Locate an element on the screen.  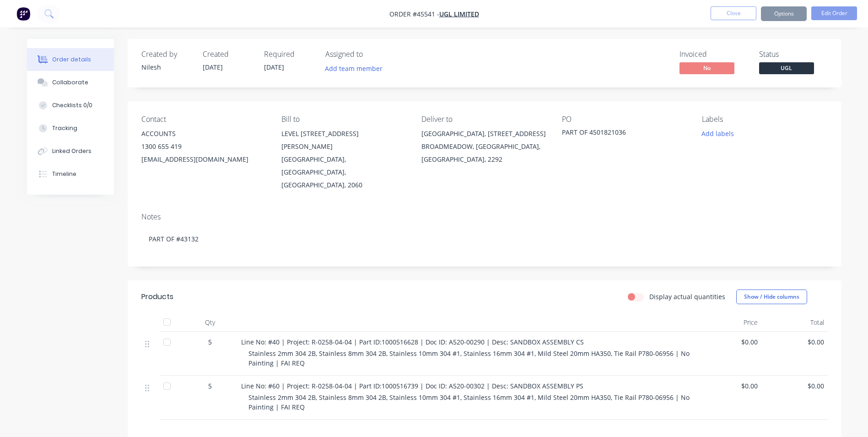
div: Total is located at coordinates (795, 323).